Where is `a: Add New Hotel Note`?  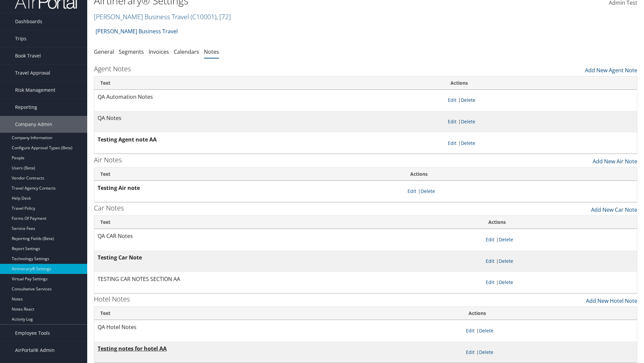 a: Add New Hotel Note is located at coordinates (611, 299).